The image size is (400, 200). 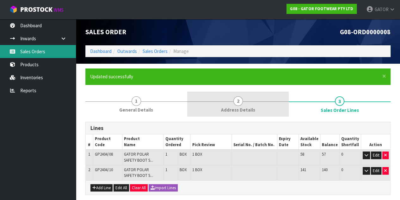 I want to click on span: GATOR, so click(x=381, y=9).